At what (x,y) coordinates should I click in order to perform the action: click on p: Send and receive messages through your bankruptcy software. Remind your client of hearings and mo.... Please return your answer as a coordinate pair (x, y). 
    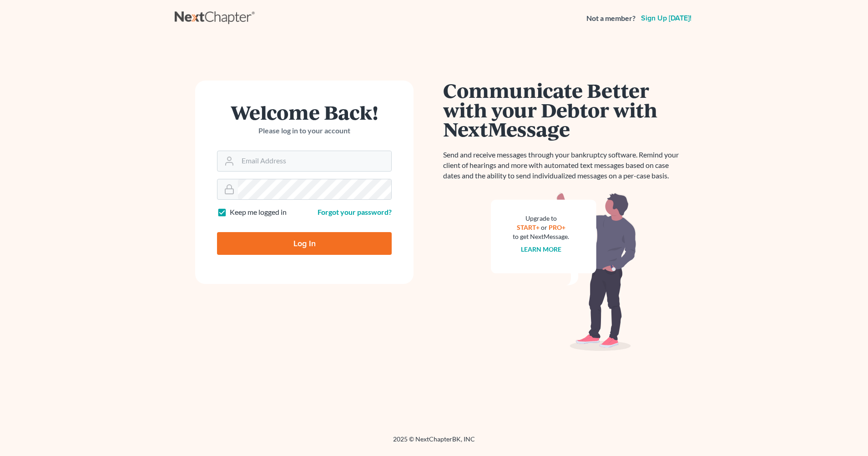
    Looking at the image, I should click on (564, 165).